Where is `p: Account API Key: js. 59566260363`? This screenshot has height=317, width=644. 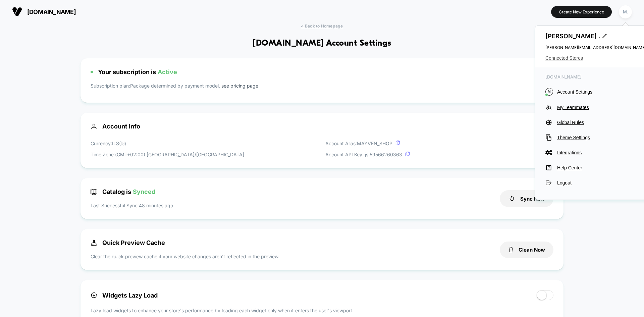
p: Account API Key: js. 59566260363 is located at coordinates (367, 155).